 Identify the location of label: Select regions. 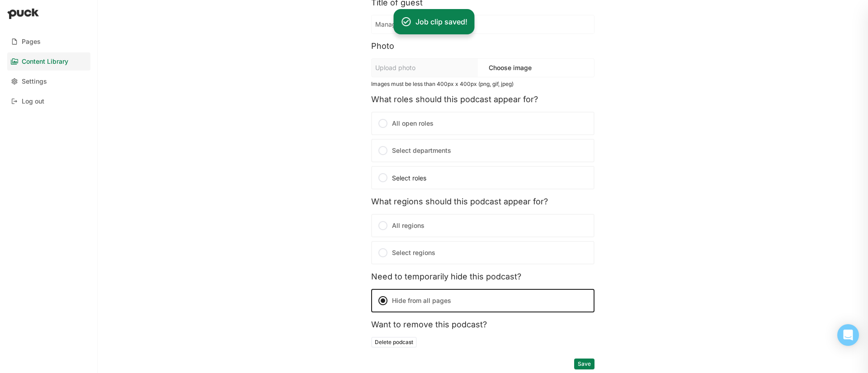
(483, 253).